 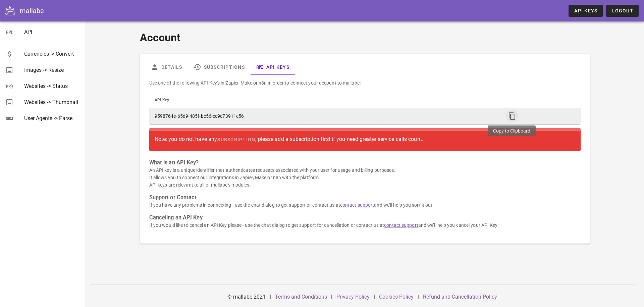 I want to click on a: Refund and Cancellation Policy, so click(x=460, y=297).